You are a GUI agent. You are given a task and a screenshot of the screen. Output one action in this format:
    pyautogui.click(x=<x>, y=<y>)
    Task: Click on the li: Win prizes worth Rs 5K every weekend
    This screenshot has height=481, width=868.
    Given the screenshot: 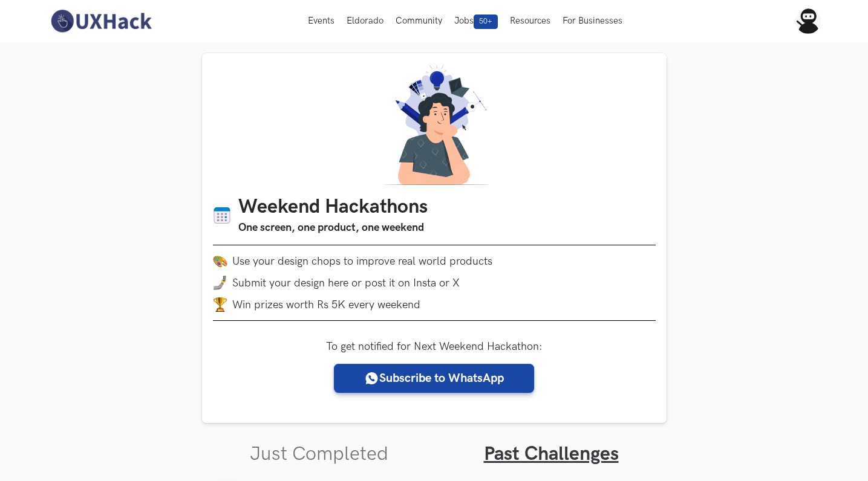 What is the action you would take?
    pyautogui.click(x=434, y=305)
    